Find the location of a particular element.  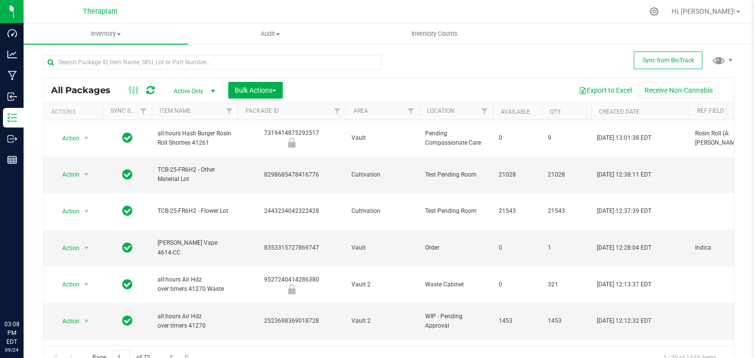

span: TCB-25-FR6H2 - Flower Lot is located at coordinates (194, 211).